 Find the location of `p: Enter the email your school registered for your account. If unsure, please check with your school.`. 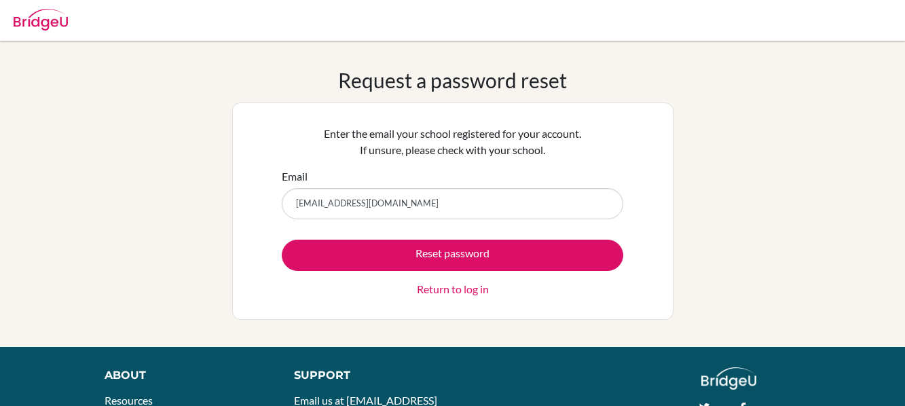

p: Enter the email your school registered for your account. If unsure, please check with your school. is located at coordinates (452, 142).